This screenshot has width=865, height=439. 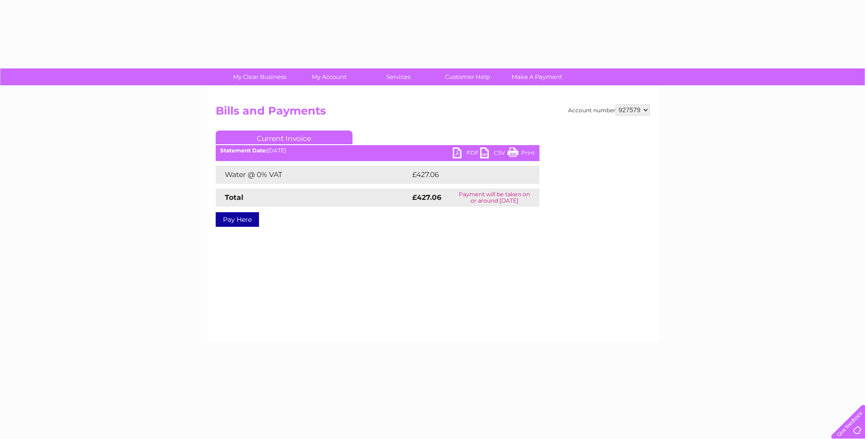 What do you see at coordinates (427, 197) in the screenshot?
I see `strong: £427.06` at bounding box center [427, 197].